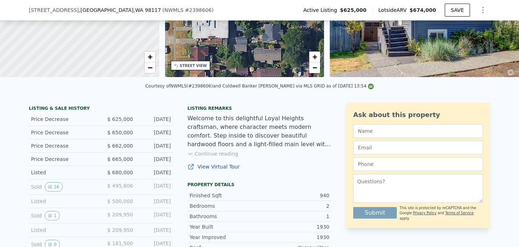  Describe the element at coordinates (371, 86) in the screenshot. I see `img: NWMLS Logo` at that location.